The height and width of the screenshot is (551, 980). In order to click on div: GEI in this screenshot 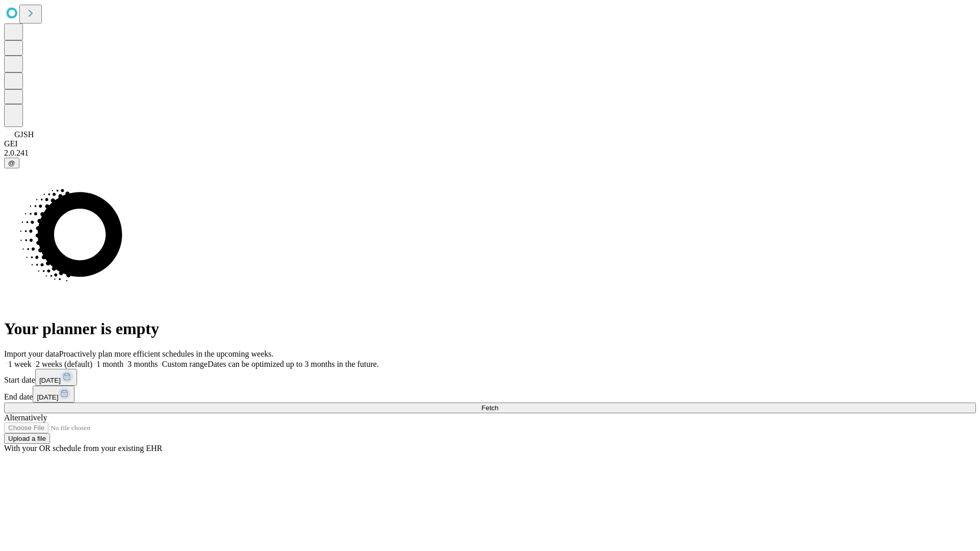, I will do `click(490, 144)`.